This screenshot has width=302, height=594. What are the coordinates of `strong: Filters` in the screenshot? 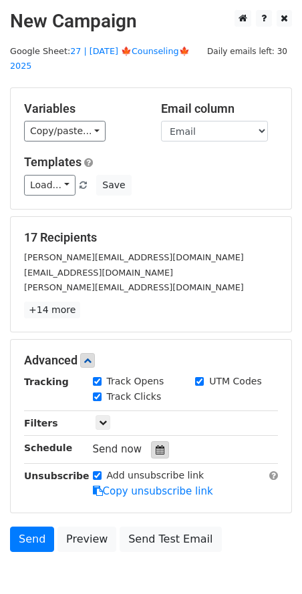 It's located at (41, 423).